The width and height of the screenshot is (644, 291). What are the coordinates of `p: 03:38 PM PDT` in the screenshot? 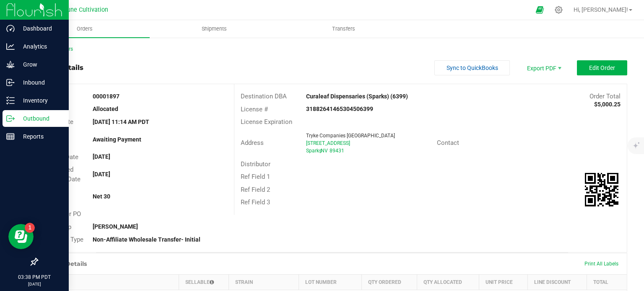 It's located at (35, 277).